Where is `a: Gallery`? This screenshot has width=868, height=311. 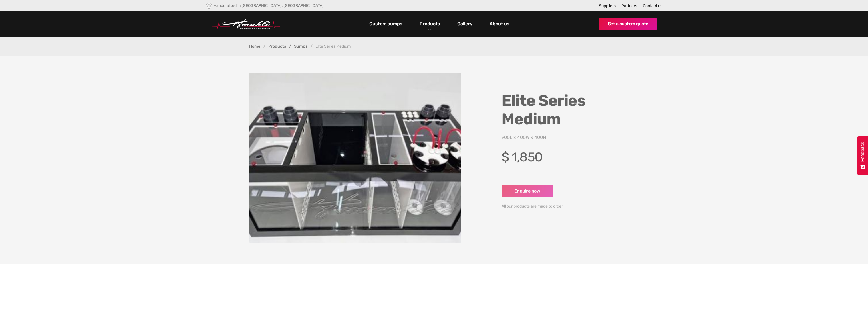
a: Gallery is located at coordinates (464, 24).